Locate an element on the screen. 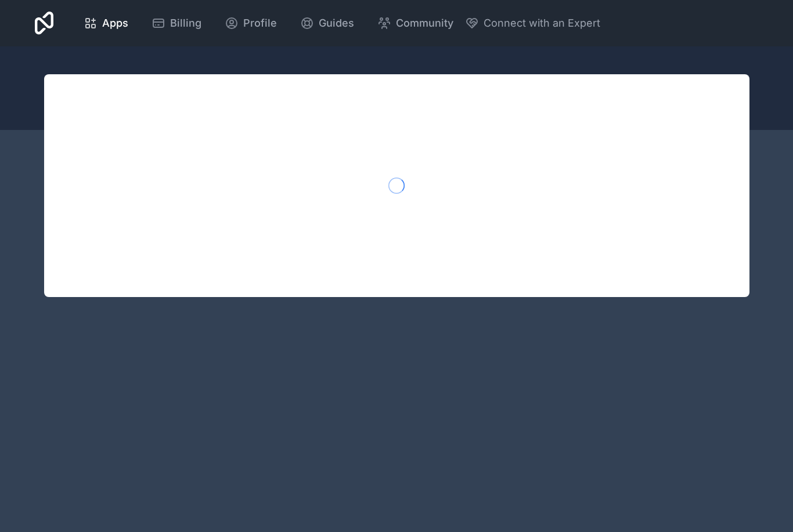 Image resolution: width=793 pixels, height=532 pixels. button: Connect with an Expert is located at coordinates (532, 23).